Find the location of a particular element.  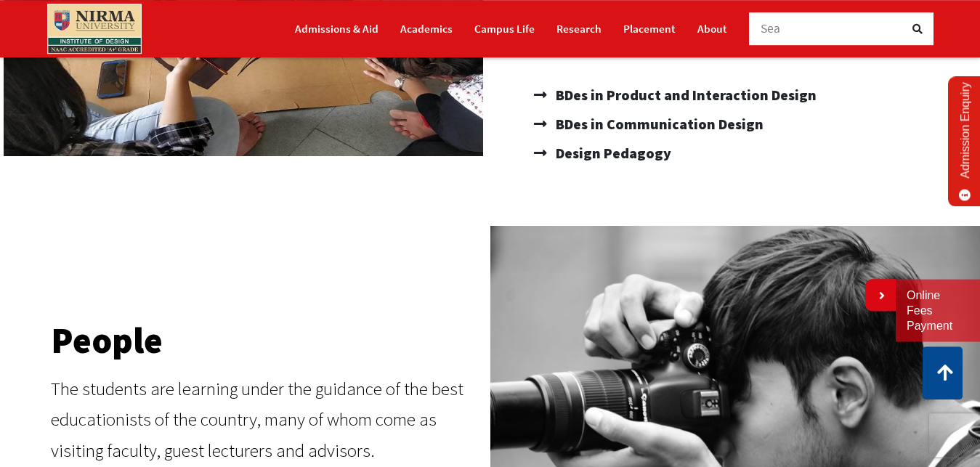

img: main_logo is located at coordinates (94, 29).